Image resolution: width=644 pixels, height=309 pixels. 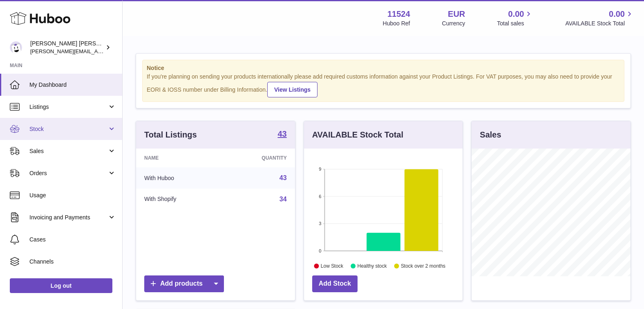 I want to click on a: Log out, so click(x=61, y=285).